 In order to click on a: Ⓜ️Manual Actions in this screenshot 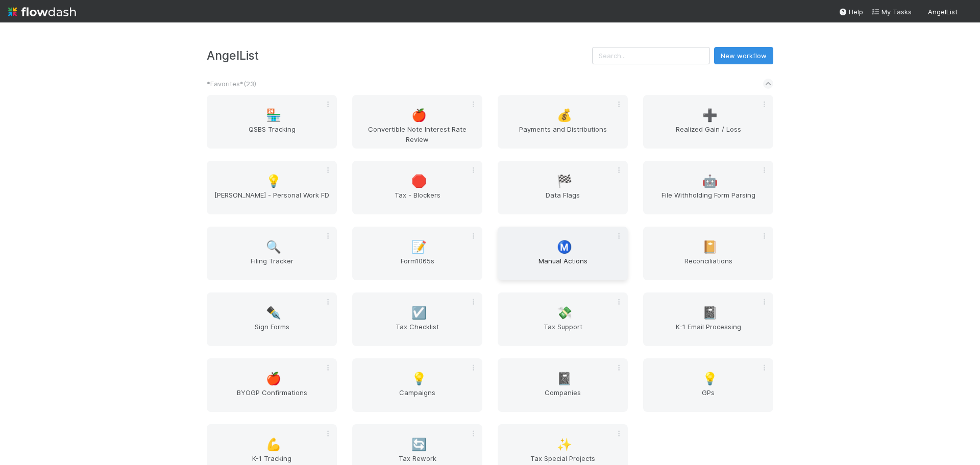, I will do `click(562, 253)`.